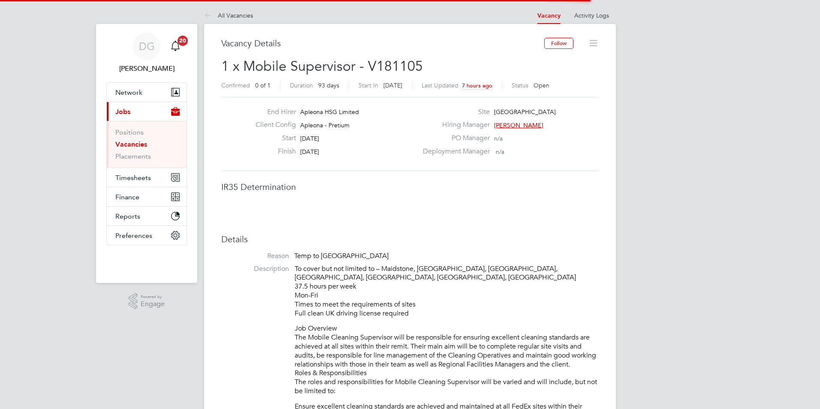 The height and width of the screenshot is (409, 820). What do you see at coordinates (549, 15) in the screenshot?
I see `a: Vacancy` at bounding box center [549, 15].